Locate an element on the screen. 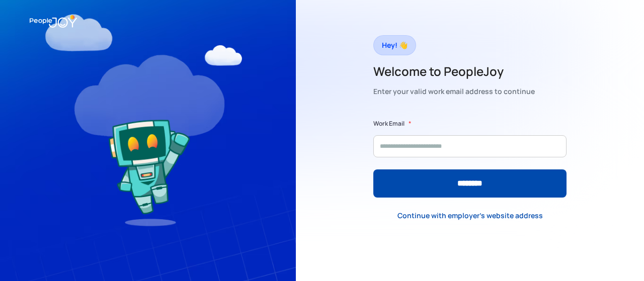  a: Continue with employer's website address is located at coordinates (470, 215).